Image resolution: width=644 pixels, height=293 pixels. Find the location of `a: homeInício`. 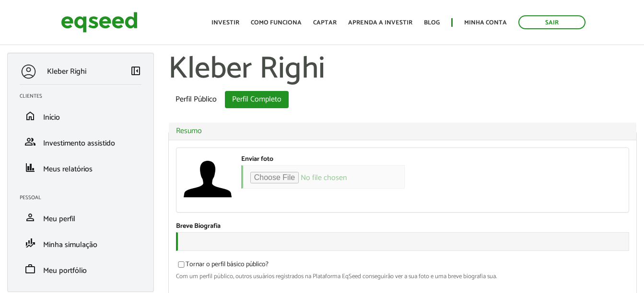

a: homeInício is located at coordinates (81, 116).